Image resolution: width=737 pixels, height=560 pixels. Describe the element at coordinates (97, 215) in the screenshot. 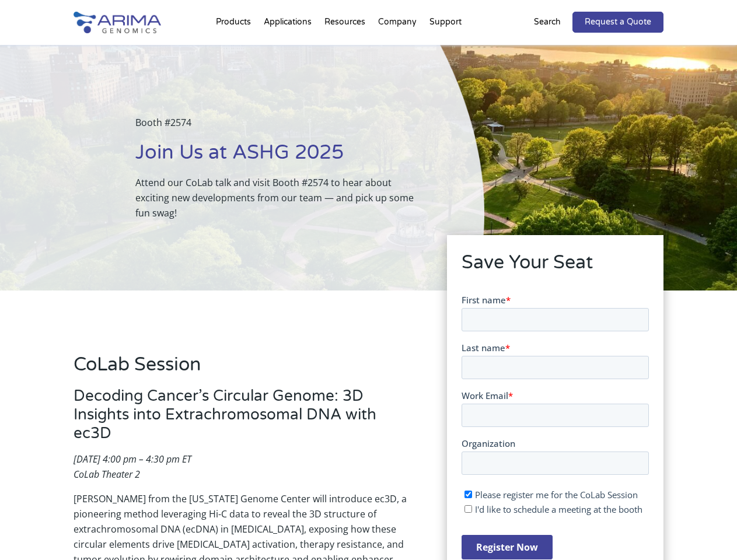

I see `span: I'd like to schedule a meeting at the booth` at that location.